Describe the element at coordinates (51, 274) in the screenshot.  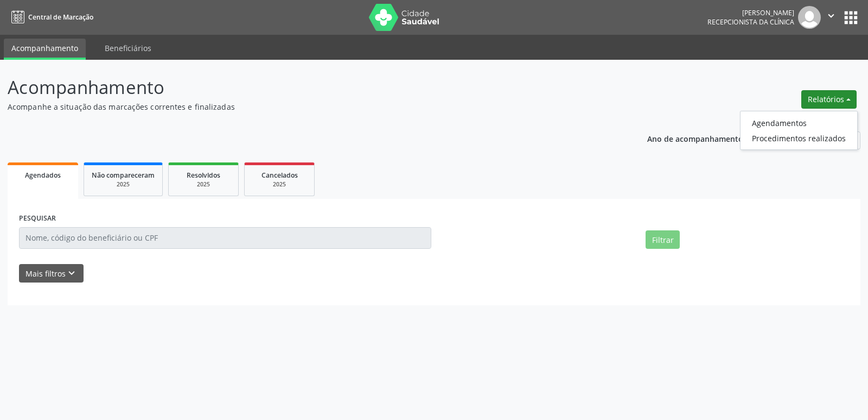
I see `button: Mais filtroskeyboard_arrow_down` at that location.